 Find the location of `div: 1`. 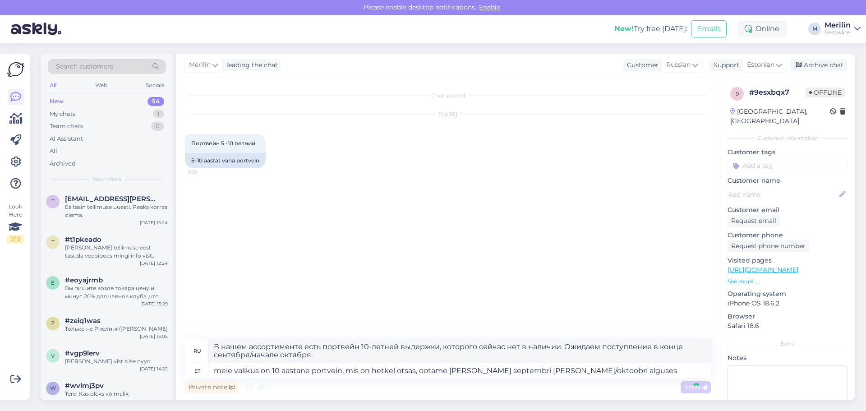

div: 1 is located at coordinates (158, 114).